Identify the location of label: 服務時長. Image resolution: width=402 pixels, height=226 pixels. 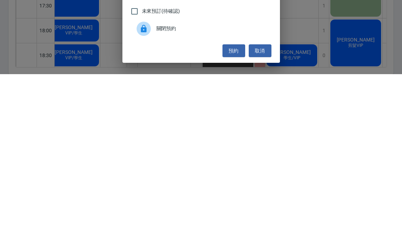
(143, 65).